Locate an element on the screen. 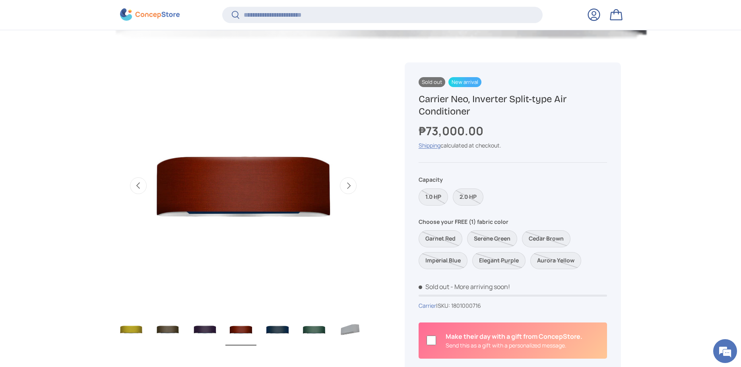 This screenshot has height=367, width=741. div: Is this a gift? is located at coordinates (514, 340).